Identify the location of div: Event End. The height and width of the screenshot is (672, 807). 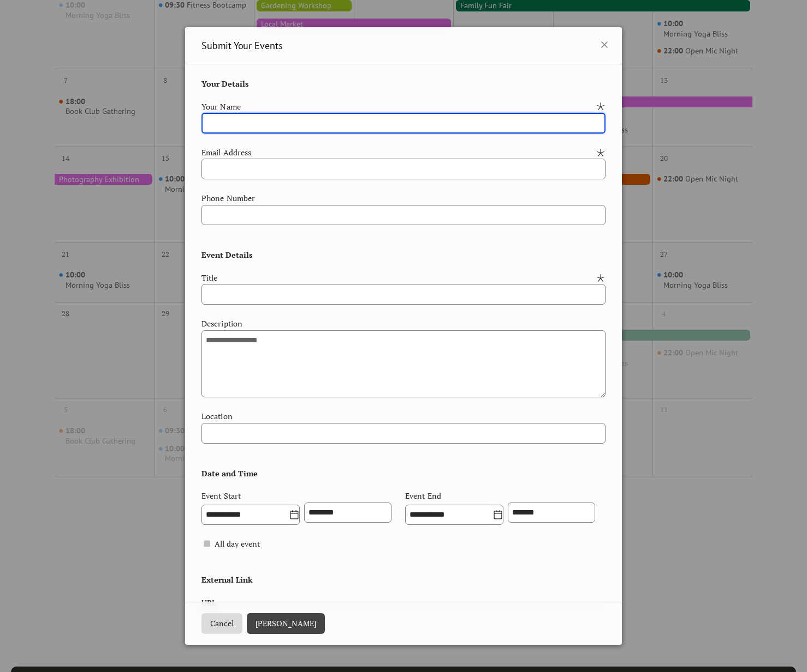
(423, 496).